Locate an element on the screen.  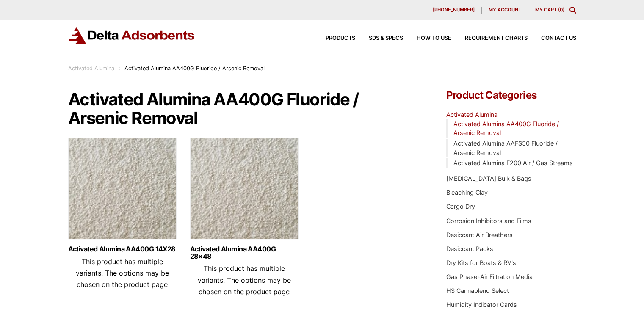
a: Cargo Dry is located at coordinates (461, 206).